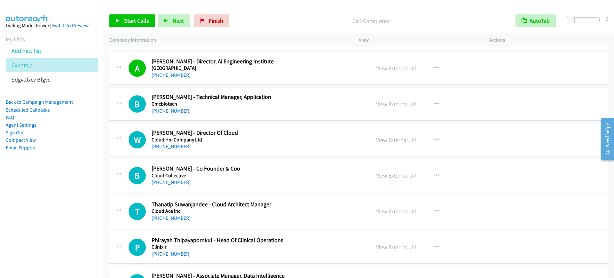 This screenshot has width=614, height=278. What do you see at coordinates (12, 21) in the screenshot?
I see `div: Need help?` at bounding box center [12, 21].